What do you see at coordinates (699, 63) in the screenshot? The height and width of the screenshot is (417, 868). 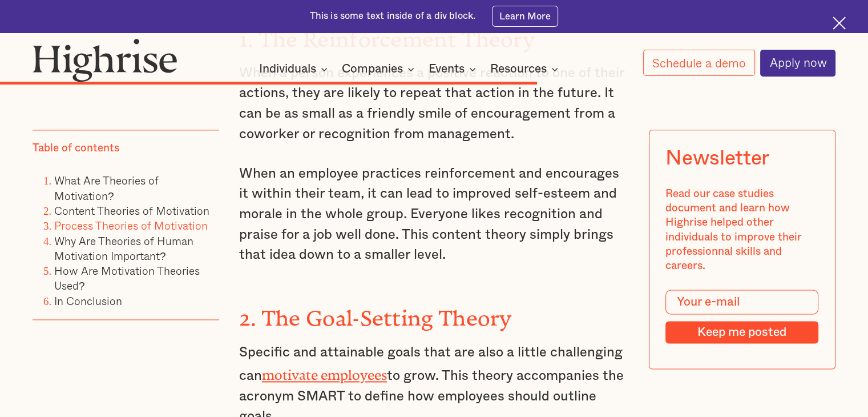 I see `a: Schedule a demo` at bounding box center [699, 63].